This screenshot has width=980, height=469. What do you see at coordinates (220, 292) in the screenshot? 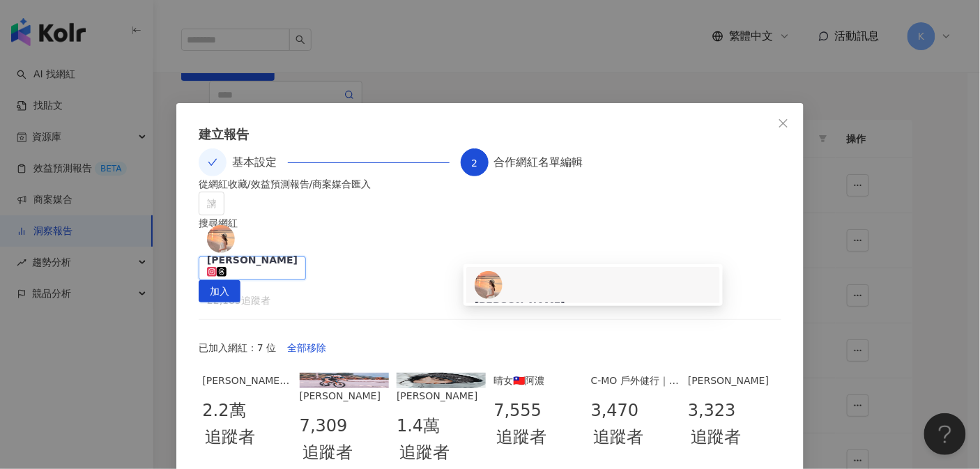
I see `span: 加入` at bounding box center [220, 292].